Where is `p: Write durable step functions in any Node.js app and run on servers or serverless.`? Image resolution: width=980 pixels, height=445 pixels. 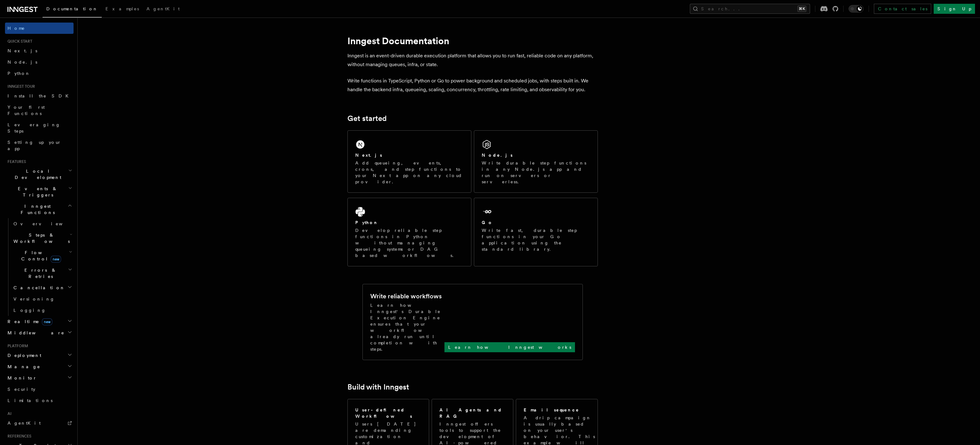
p: Write durable step functions in any Node.js app and run on servers or serverless. is located at coordinates (536, 172).